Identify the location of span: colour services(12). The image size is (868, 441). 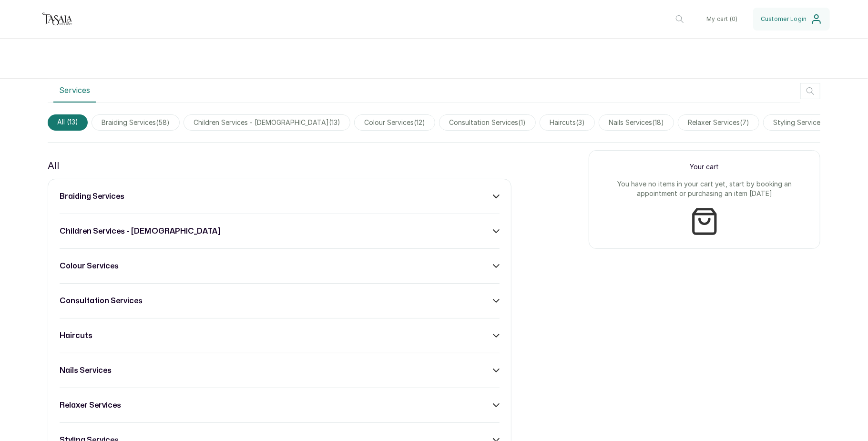
(395, 123).